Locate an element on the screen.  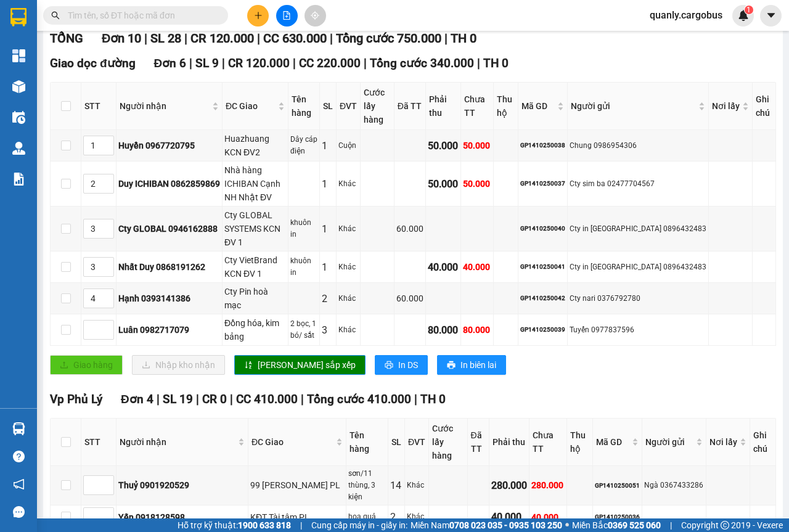
img: logo-vxr is located at coordinates (19, 17).